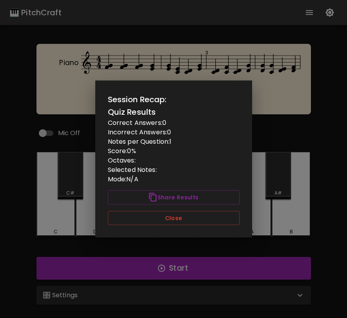  What do you see at coordinates (173, 112) in the screenshot?
I see `h6: Quiz Results` at bounding box center [173, 112].